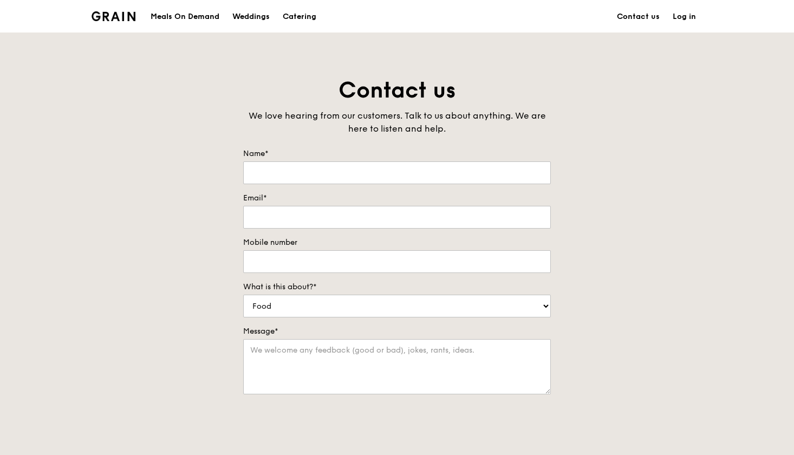 The width and height of the screenshot is (794, 455). What do you see at coordinates (397, 243) in the screenshot?
I see `label: Mobile number` at bounding box center [397, 243].